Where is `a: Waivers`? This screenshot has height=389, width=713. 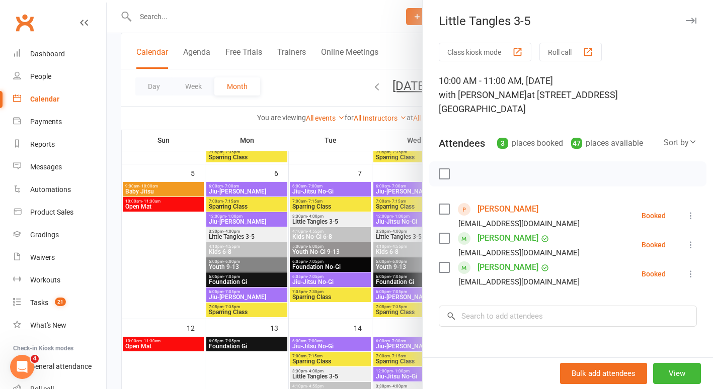
a: Waivers is located at coordinates (59, 258).